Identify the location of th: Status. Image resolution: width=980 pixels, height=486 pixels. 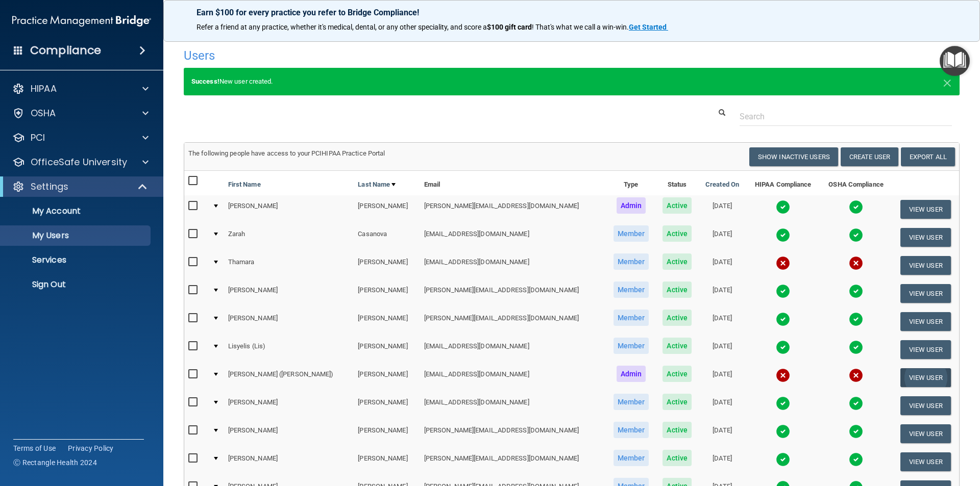
(677, 183).